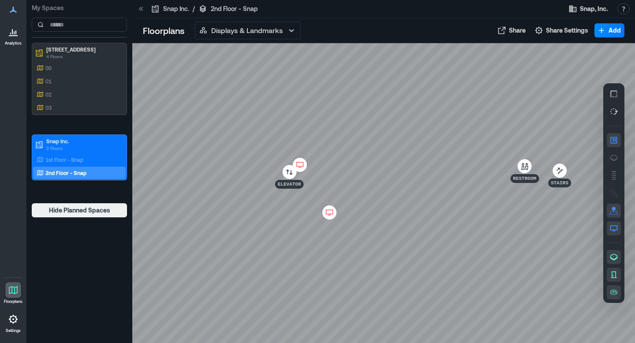 Image resolution: width=635 pixels, height=343 pixels. What do you see at coordinates (48, 68) in the screenshot?
I see `p: 00` at bounding box center [48, 68].